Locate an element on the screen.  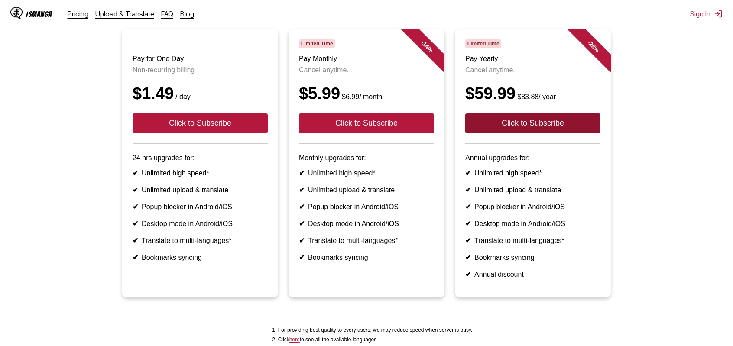
p: Monthly upgrades for: is located at coordinates (367, 158).